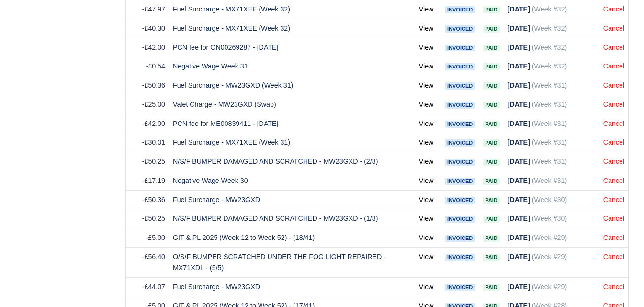  I want to click on td: Valet Charge - MW23GXD (Swap), so click(290, 105).